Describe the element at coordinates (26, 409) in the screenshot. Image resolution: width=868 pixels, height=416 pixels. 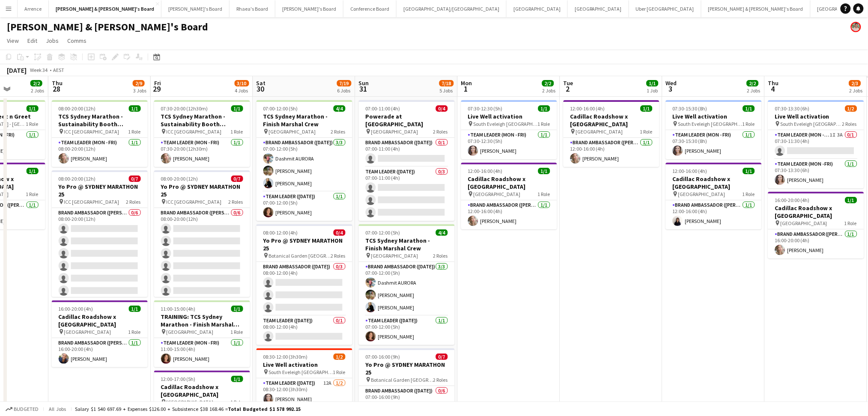
I see `span: Budgeted` at that location.